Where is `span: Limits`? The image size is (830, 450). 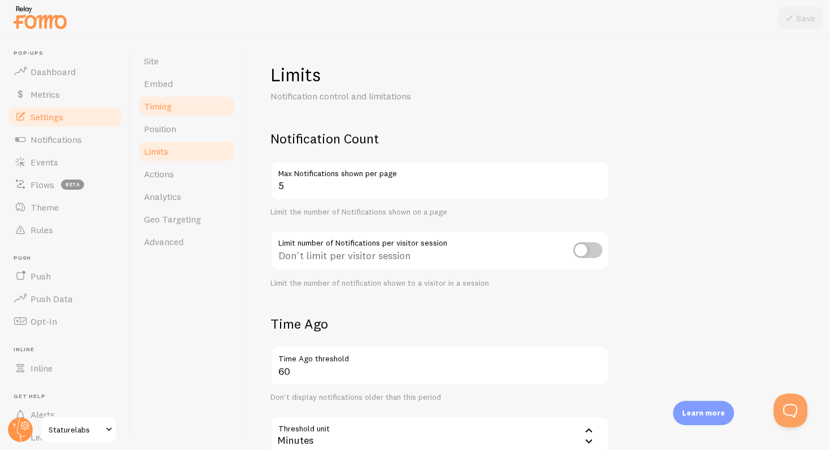 span: Limits is located at coordinates (156, 151).